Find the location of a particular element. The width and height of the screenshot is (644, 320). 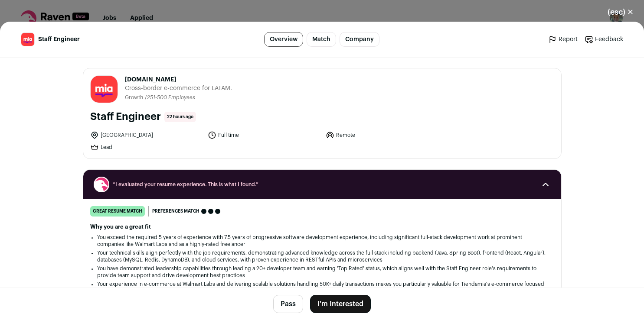

button: Close modal is located at coordinates (620, 12).